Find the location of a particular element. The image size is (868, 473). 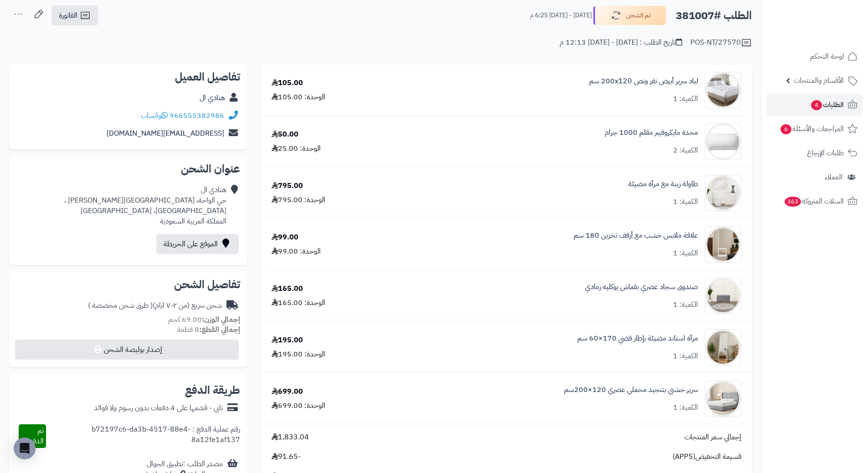

img: 1756282968-1-90x90.jpg is located at coordinates (724, 399).